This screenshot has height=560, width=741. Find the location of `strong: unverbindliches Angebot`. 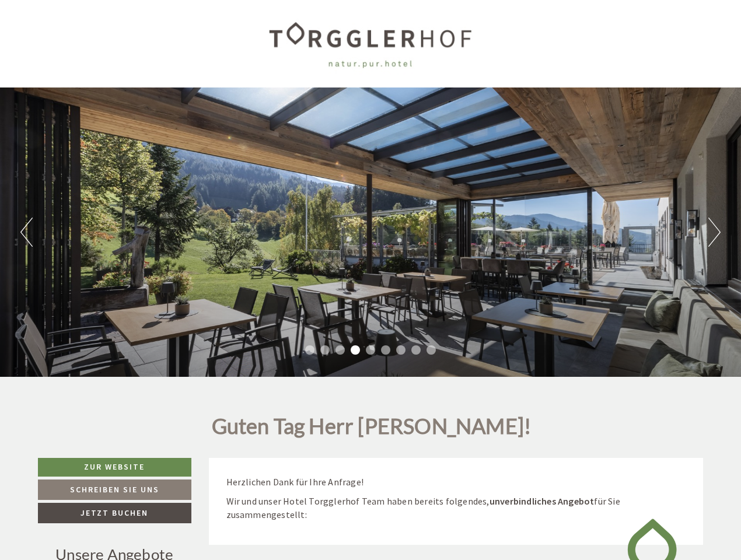

strong: unverbindliches Angebot is located at coordinates (542, 501).